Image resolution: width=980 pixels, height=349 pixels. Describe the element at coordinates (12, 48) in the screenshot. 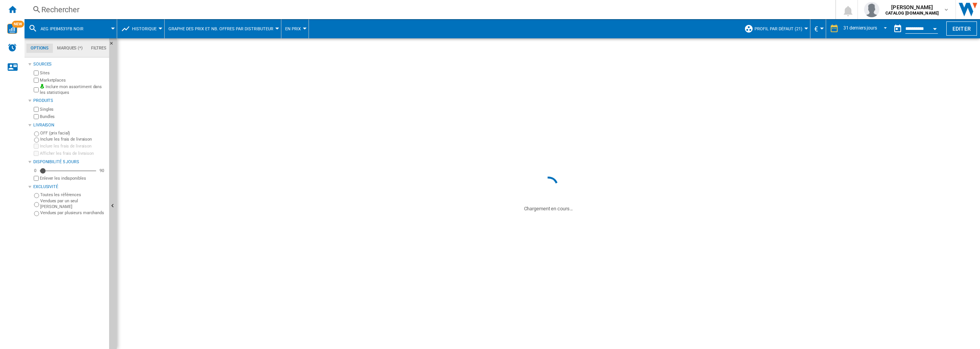

I see `img: alerts-logo.svg` at that location.